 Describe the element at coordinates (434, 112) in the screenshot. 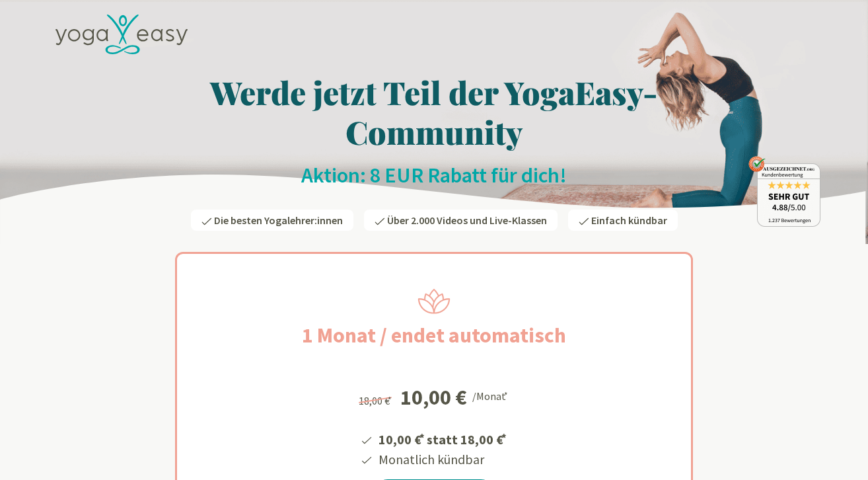

I see `h1: Werde jetzt Teil der YogaEasy-Community` at that location.